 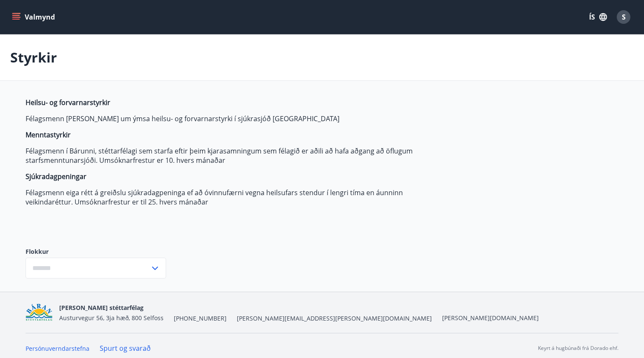 I want to click on a: Persónuverndarstefna, so click(x=57, y=348).